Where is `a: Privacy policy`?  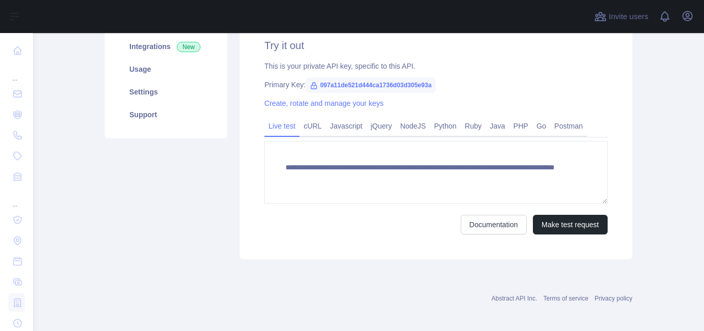
a: Privacy policy is located at coordinates (614, 298).